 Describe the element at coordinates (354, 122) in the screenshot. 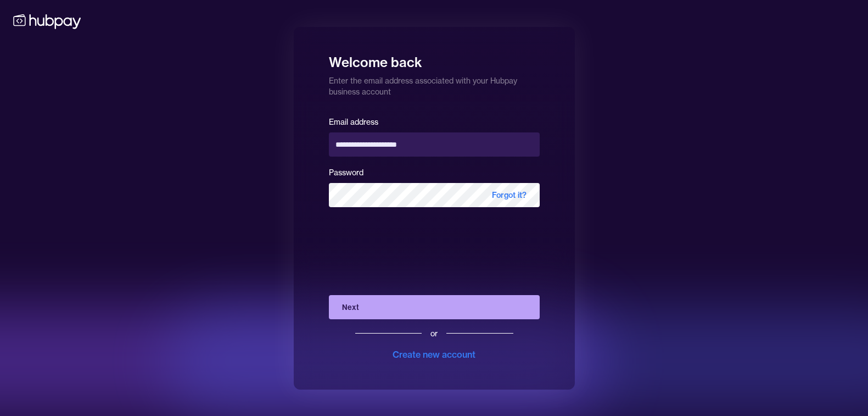

I see `label: Email address` at that location.